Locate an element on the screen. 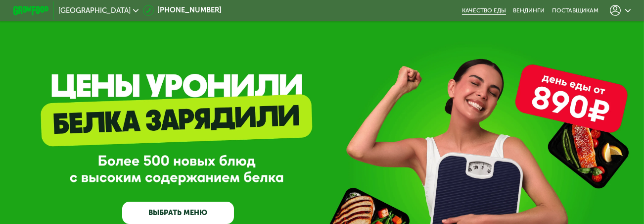 This screenshot has height=224, width=644. a: Вендинги is located at coordinates (529, 11).